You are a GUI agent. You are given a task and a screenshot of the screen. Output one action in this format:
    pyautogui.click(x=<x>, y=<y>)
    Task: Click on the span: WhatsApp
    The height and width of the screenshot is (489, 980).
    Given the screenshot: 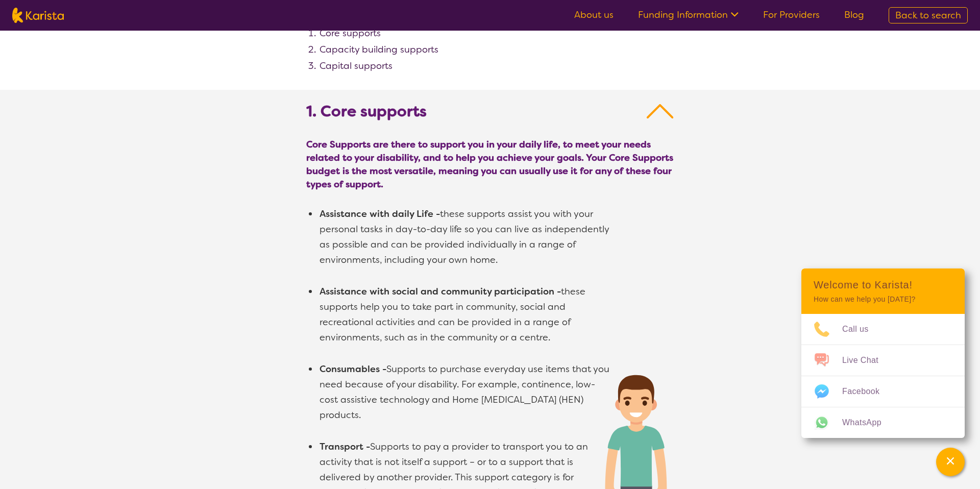 What is the action you would take?
    pyautogui.click(x=867, y=423)
    